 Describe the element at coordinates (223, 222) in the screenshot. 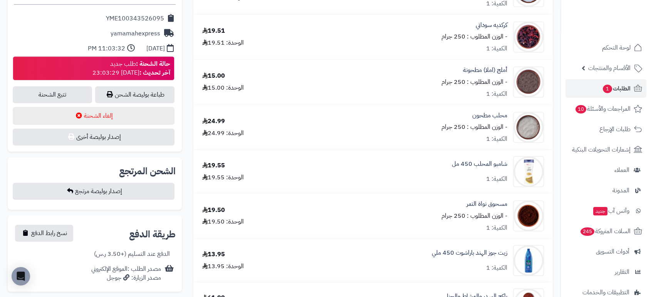

I see `div: الوحدة: 19.50` at that location.